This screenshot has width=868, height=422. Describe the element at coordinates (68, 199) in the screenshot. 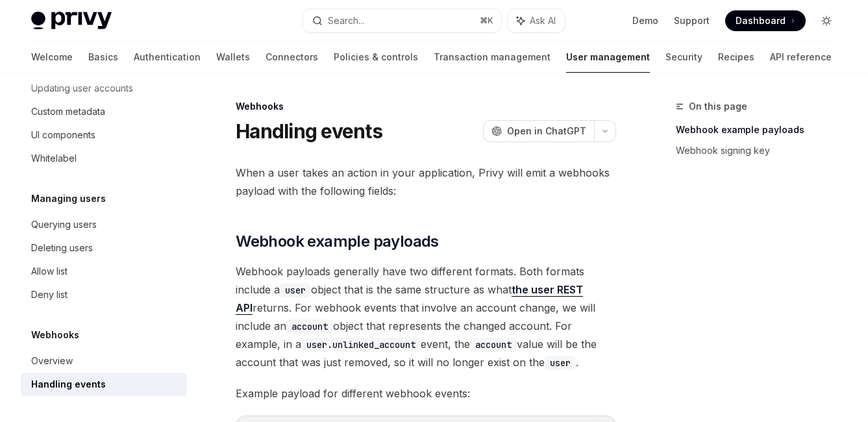

I see `h5: Managing users` at that location.